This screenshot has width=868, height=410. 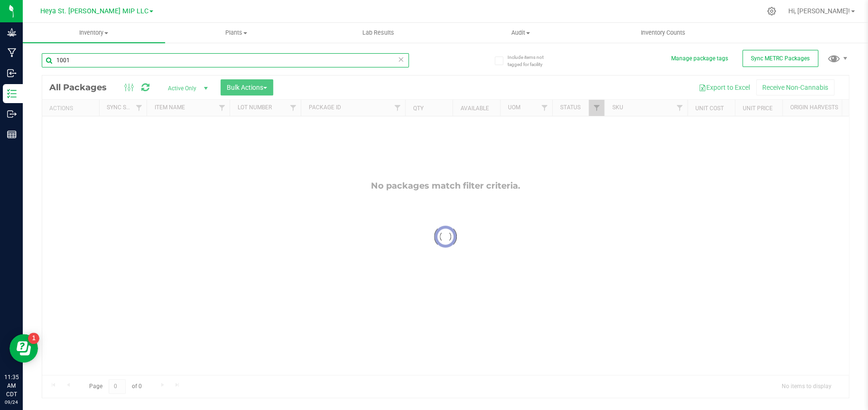 I want to click on div: Manage settings, so click(x=772, y=11).